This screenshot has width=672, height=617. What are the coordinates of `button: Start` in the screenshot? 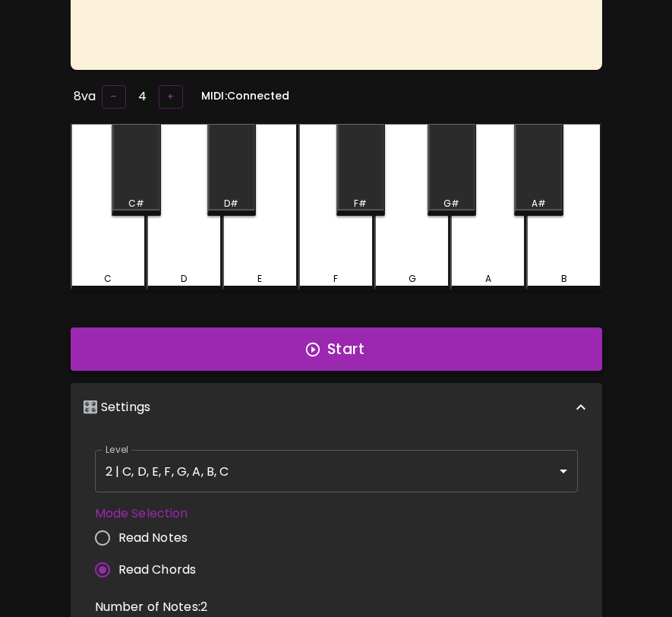 It's located at (337, 350).